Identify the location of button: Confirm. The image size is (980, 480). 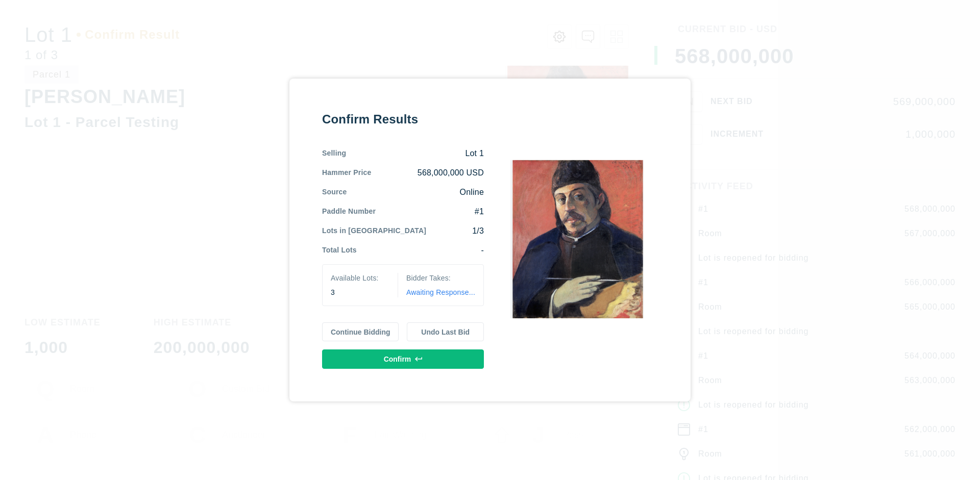
(403, 359).